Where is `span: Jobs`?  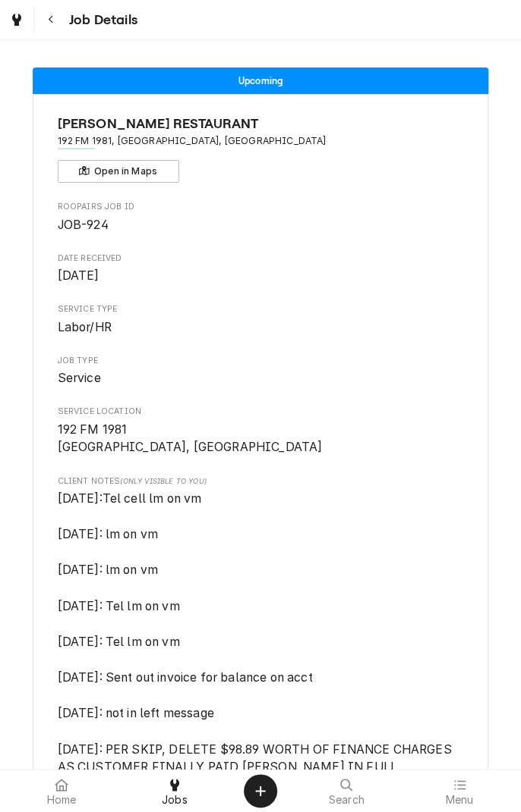
span: Jobs is located at coordinates (175, 800).